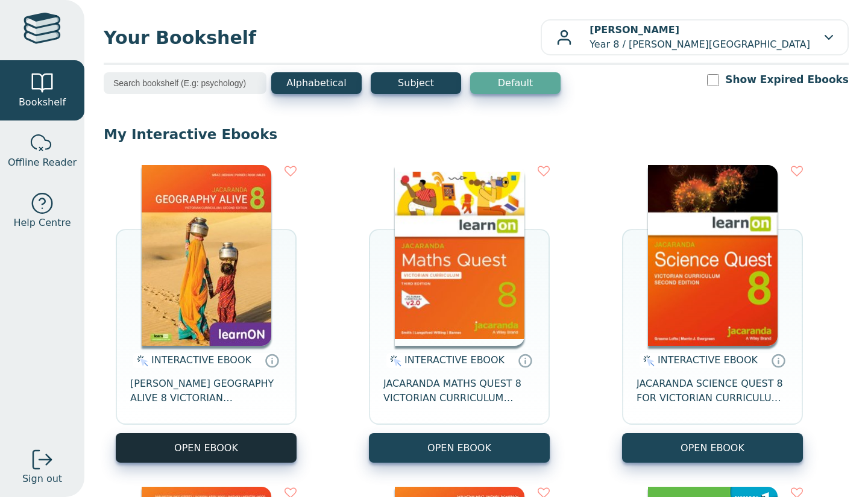 Image resolution: width=868 pixels, height=497 pixels. I want to click on button: Default, so click(516, 83).